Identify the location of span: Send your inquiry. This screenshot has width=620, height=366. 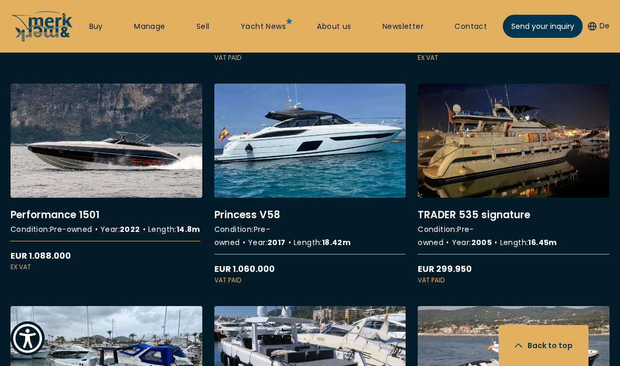
(543, 26).